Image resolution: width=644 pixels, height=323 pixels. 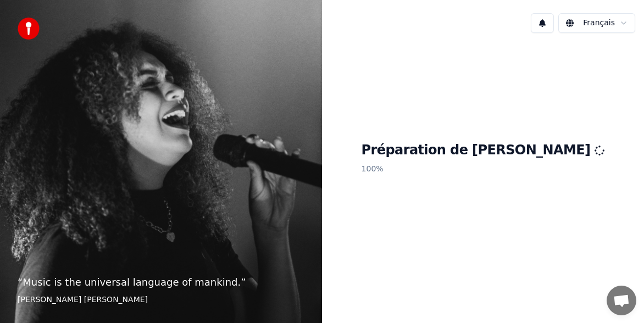 What do you see at coordinates (161, 283) in the screenshot?
I see `p: “ Music is the universal language of mankind. ”` at bounding box center [161, 283].